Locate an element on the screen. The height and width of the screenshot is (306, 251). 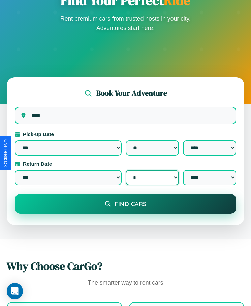
label: Pick-up Date is located at coordinates (125, 134).